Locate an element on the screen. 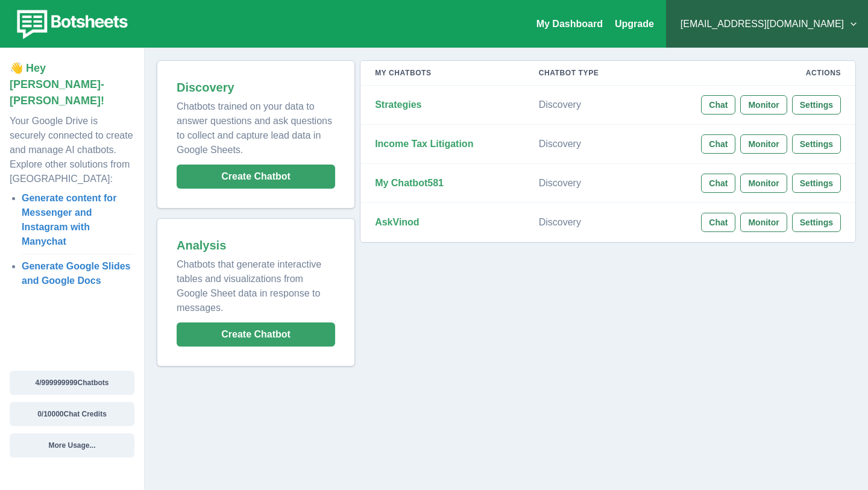 This screenshot has width=868, height=490. strong: My Chatbot581 is located at coordinates (409, 182).